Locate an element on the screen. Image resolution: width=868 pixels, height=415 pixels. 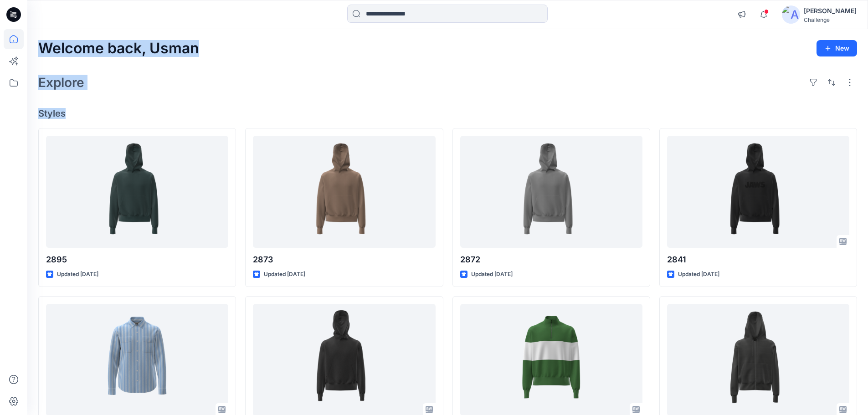
p: 2895 is located at coordinates (137, 260).